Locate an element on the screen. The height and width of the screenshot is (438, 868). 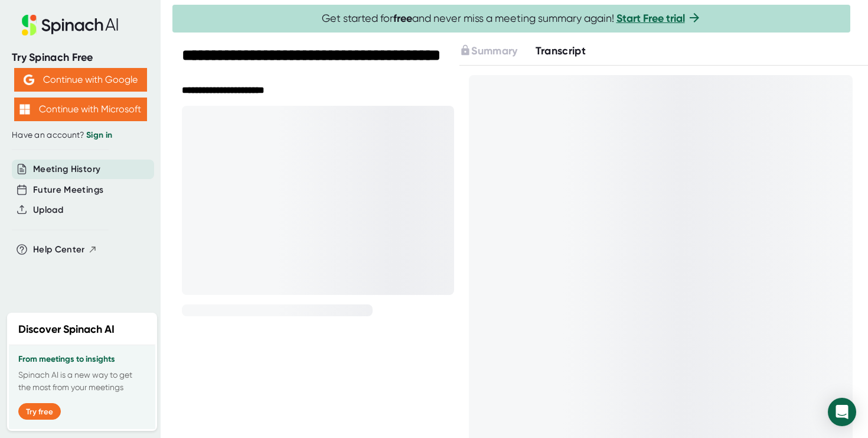
h2: Discover Spinach AI is located at coordinates (66, 329).